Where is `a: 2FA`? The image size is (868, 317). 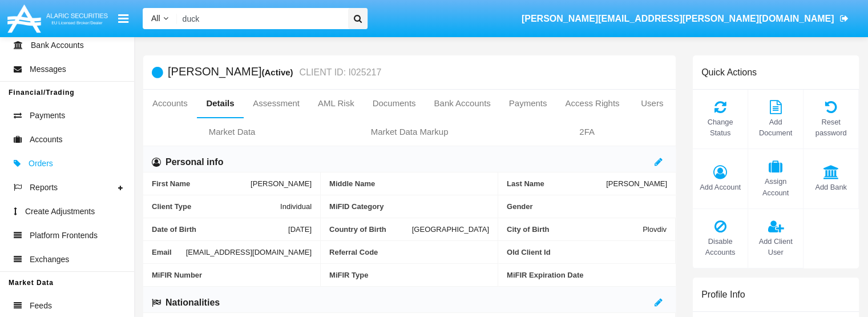
a: 2FA is located at coordinates (586, 132).